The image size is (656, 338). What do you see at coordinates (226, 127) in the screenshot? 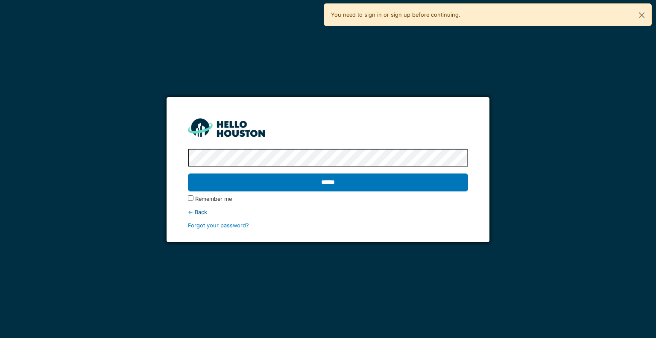
I see `img: HH_line-BYnF2_Hg.png` at bounding box center [226, 127].